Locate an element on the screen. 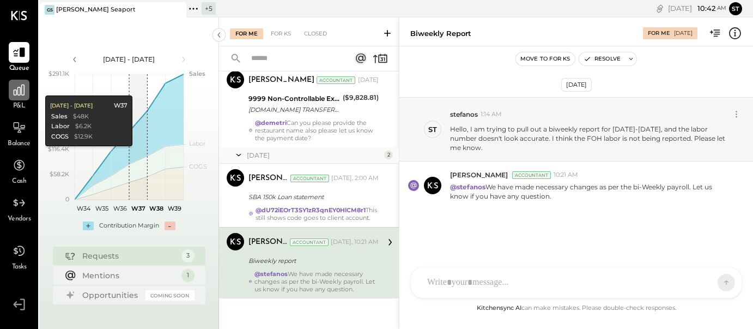 Image resolution: width=753 pixels, height=329 pixels. div: + 5 is located at coordinates (209, 8).